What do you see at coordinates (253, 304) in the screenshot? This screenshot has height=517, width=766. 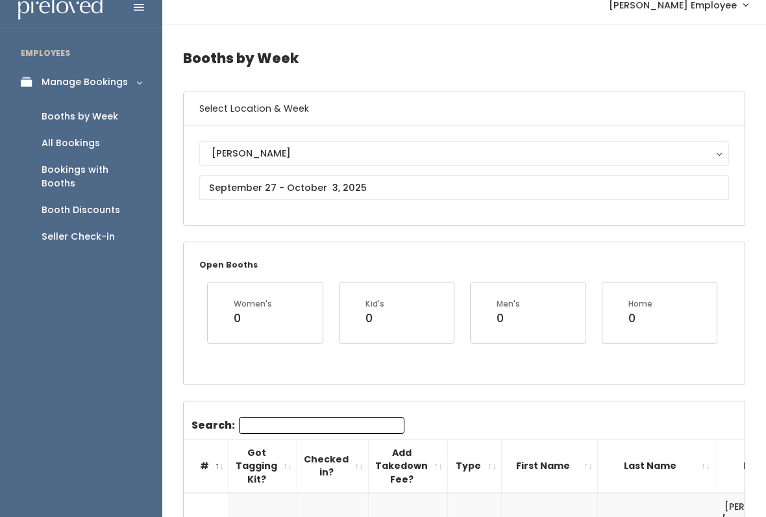 I see `div: Women's` at bounding box center [253, 304].